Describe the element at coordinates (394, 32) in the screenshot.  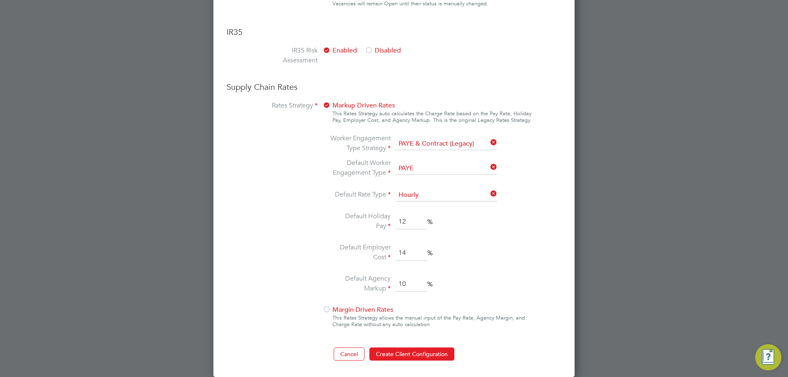
I see `h3: IR35` at that location.